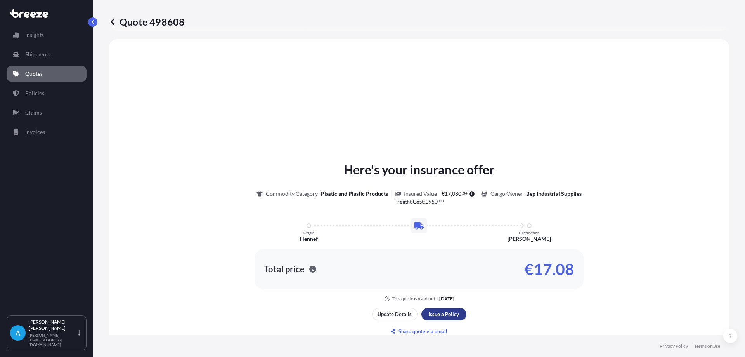  Describe the element at coordinates (441, 201) in the screenshot. I see `span: 00` at that location.